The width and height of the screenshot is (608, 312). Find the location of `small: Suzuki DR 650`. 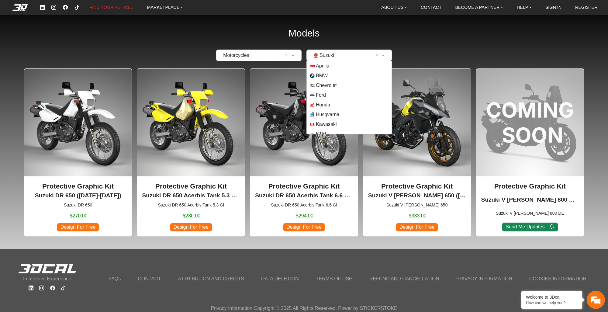

small: Suzuki DR 650 is located at coordinates (78, 205).